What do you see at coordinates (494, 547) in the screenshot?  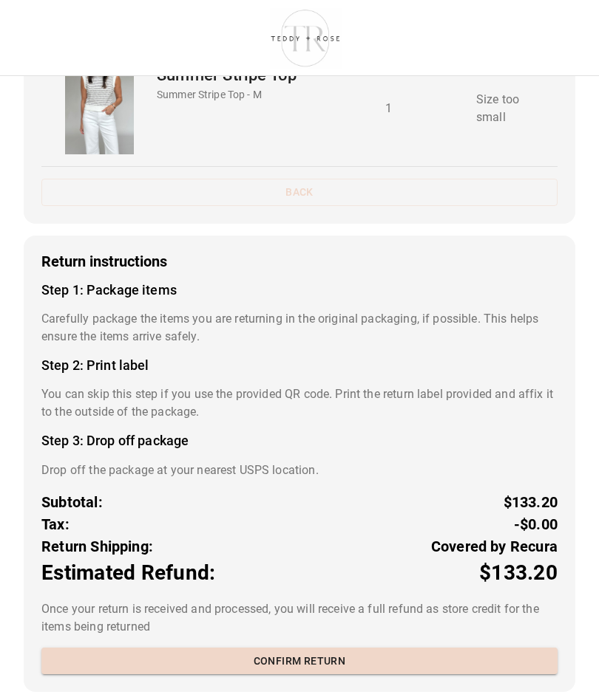 I see `p: Covered by Recura` at bounding box center [494, 547].